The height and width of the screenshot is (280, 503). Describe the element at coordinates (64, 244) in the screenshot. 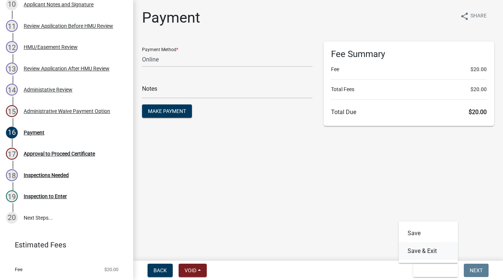

I see `a: Estimated Fees` at that location.